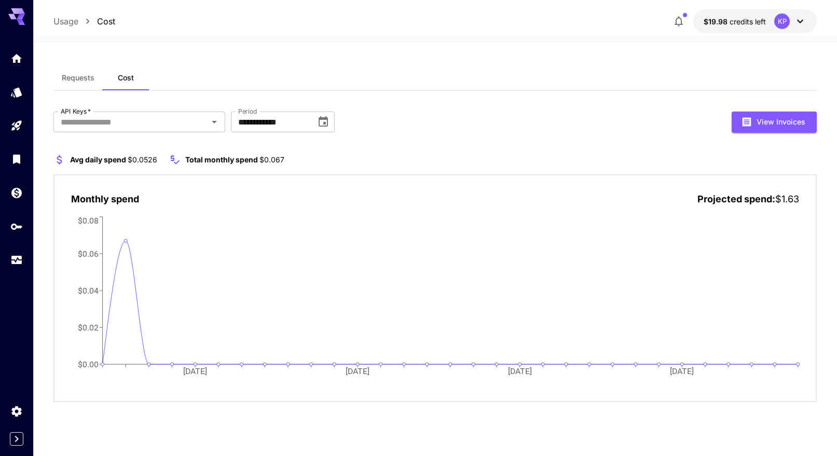  Describe the element at coordinates (88, 290) in the screenshot. I see `tspan: $0.04` at that location.